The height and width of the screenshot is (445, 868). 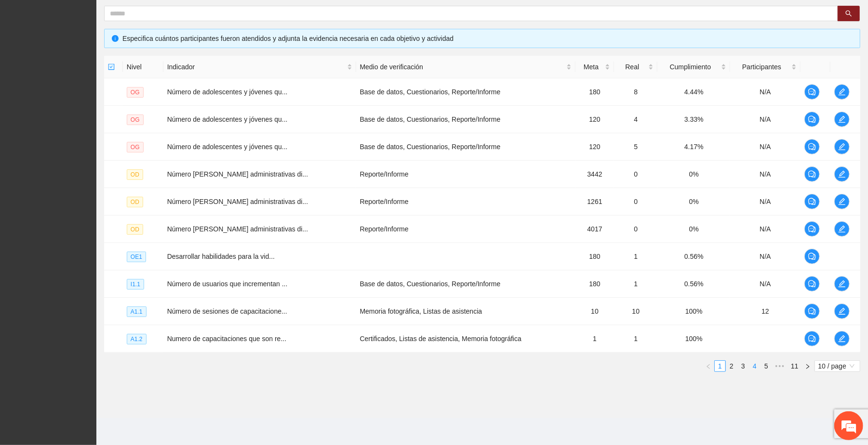 I want to click on td: 4017, so click(x=595, y=229).